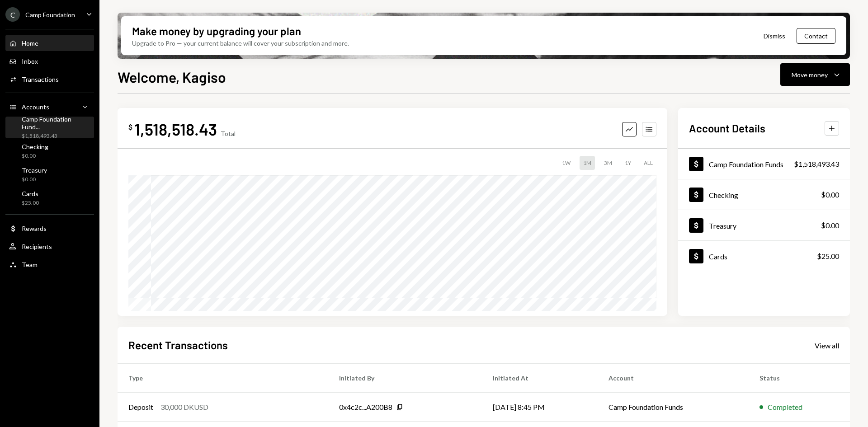 The height and width of the screenshot is (427, 868). What do you see at coordinates (29, 43) in the screenshot?
I see `div: Home` at bounding box center [29, 43].